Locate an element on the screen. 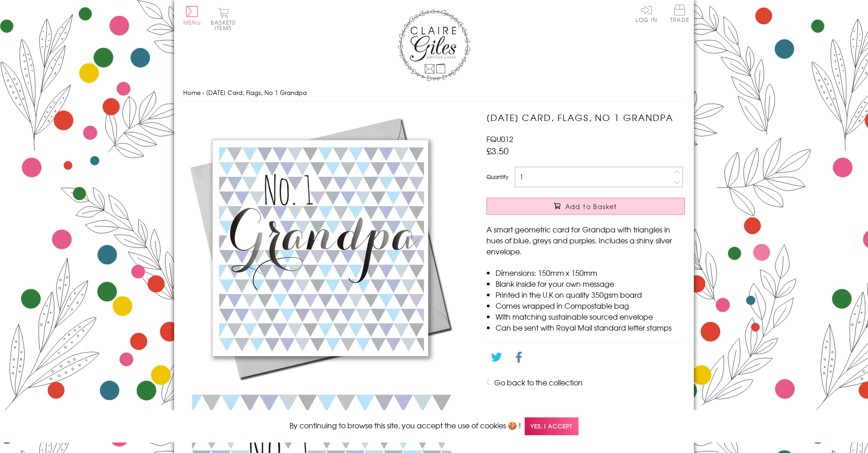  span: Add to Basket is located at coordinates (591, 206).